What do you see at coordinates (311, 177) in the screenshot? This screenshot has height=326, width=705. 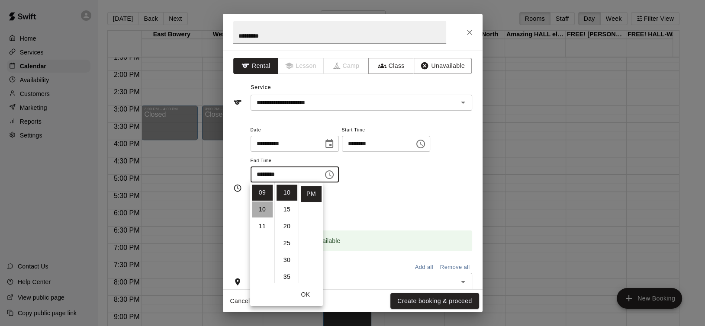 I see `li: AM` at bounding box center [311, 177].